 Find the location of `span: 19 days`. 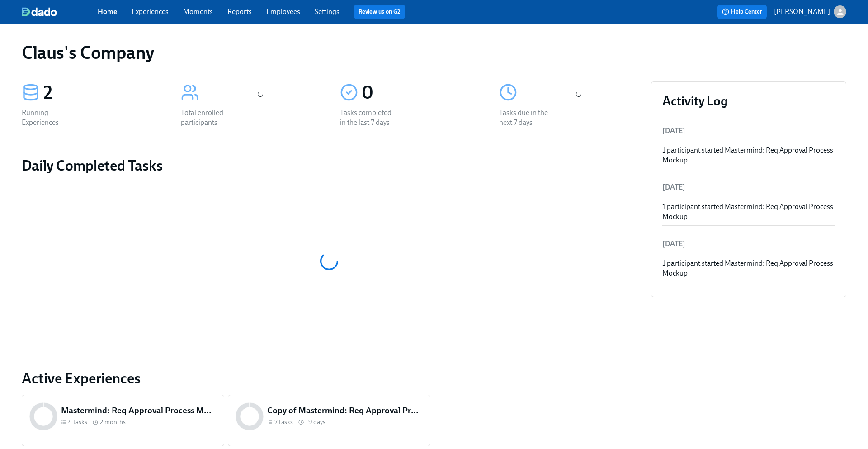

span: 19 days is located at coordinates (316, 422).